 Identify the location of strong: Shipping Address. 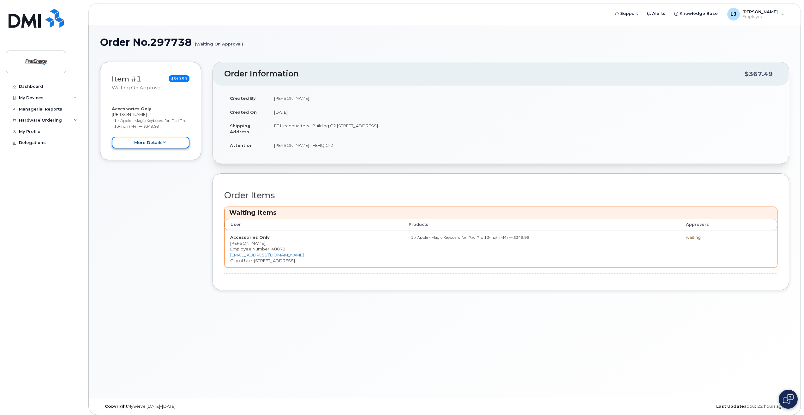
(240, 128).